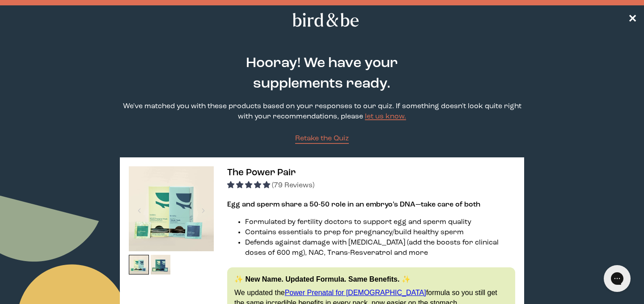  What do you see at coordinates (249, 186) in the screenshot?
I see `span: 4.92 stars` at bounding box center [249, 186].